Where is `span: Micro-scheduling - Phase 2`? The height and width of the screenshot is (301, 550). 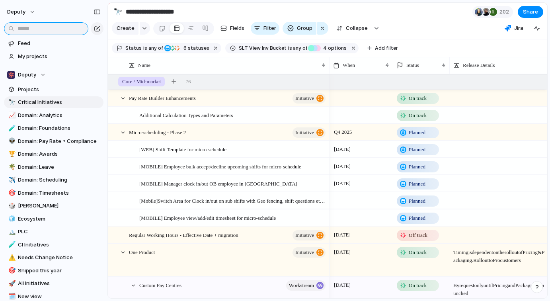
span: Micro-scheduling - Phase 2 is located at coordinates (157, 132).